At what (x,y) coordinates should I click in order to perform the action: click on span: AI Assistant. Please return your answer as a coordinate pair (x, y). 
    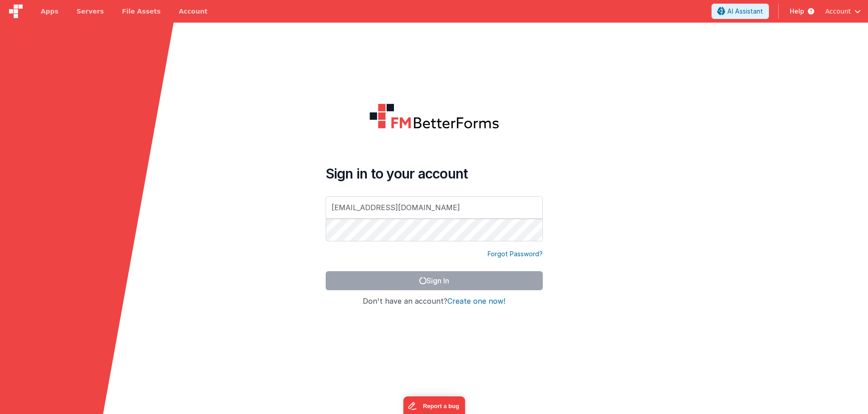
    Looking at the image, I should click on (745, 11).